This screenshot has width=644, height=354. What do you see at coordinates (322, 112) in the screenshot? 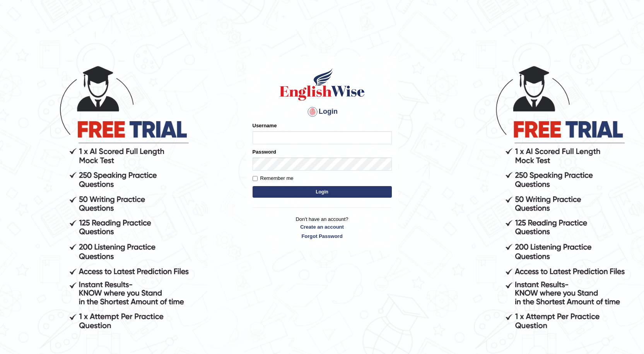
I see `h4: Login` at bounding box center [322, 112].